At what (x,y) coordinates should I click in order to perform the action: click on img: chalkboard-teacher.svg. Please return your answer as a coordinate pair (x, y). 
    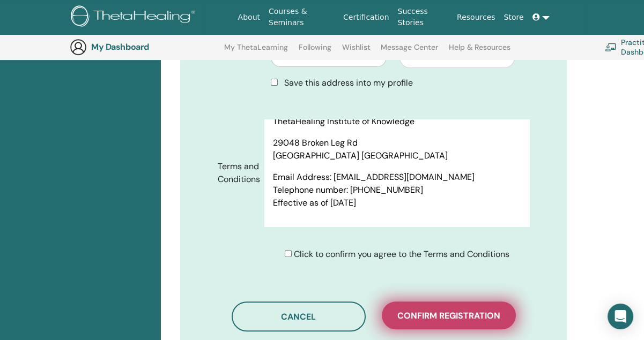
    Looking at the image, I should click on (611, 47).